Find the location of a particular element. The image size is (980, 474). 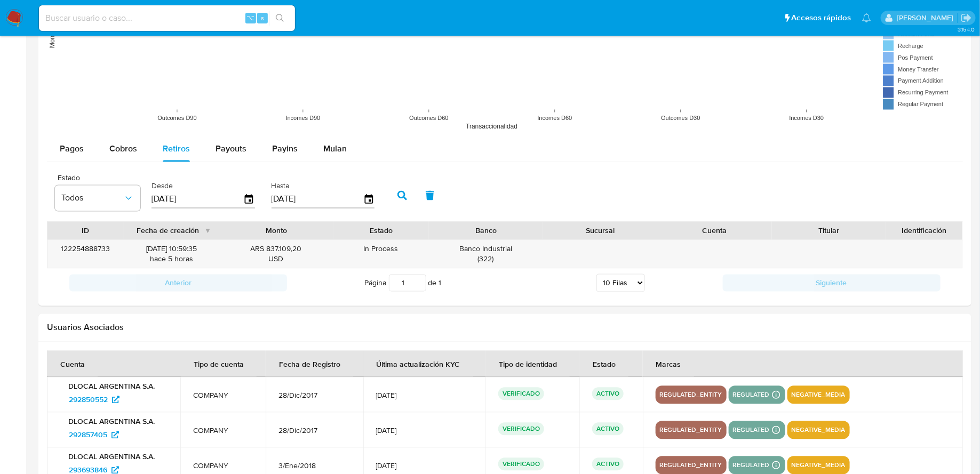

button: search-icon is located at coordinates (279, 18).